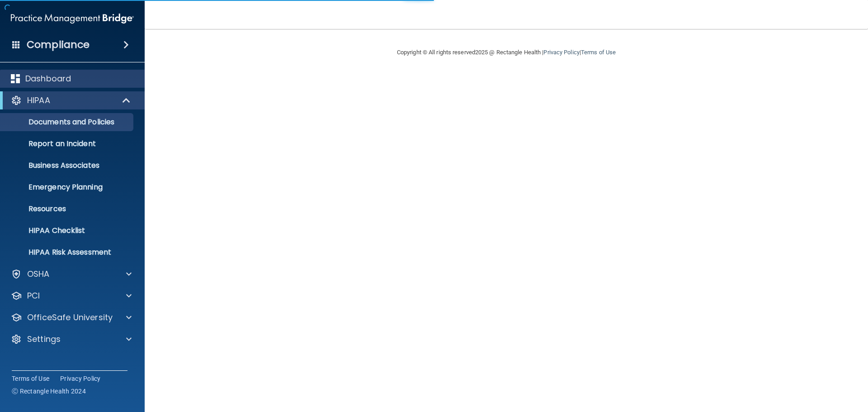 The image size is (868, 412). Describe the element at coordinates (58, 45) in the screenshot. I see `h4: Compliance` at that location.